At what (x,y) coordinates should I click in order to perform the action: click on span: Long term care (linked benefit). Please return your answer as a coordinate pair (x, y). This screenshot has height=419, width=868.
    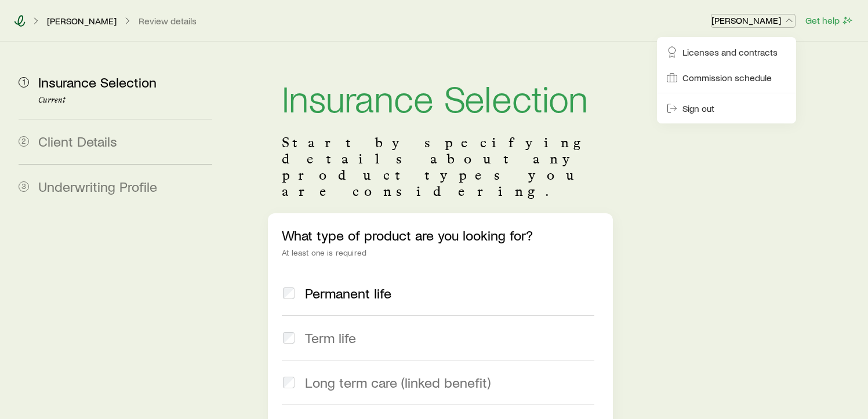
    Looking at the image, I should click on (398, 383).